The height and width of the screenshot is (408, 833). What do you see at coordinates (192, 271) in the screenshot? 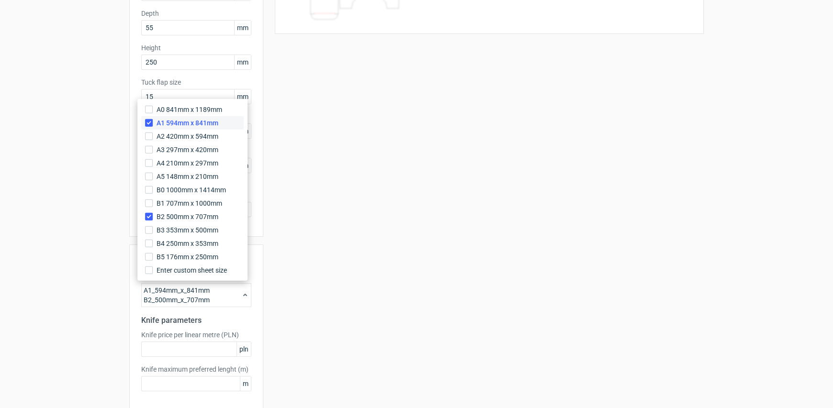
I see `span: Enter custom sheet size` at bounding box center [192, 271].